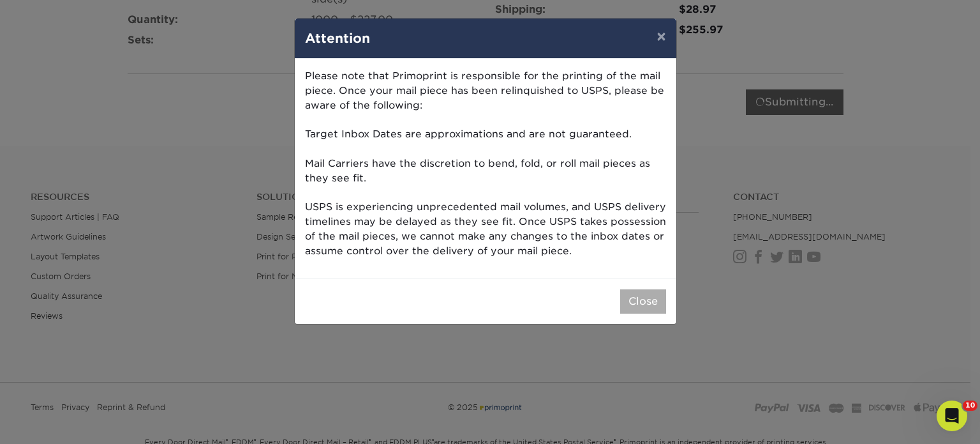 This screenshot has height=444, width=980. I want to click on span: 10, so click(969, 406).